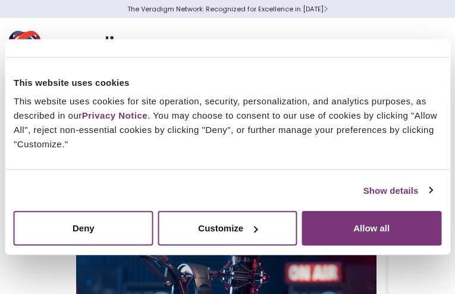 The height and width of the screenshot is (294, 455). Describe the element at coordinates (326, 9) in the screenshot. I see `span: Learn More` at that location.